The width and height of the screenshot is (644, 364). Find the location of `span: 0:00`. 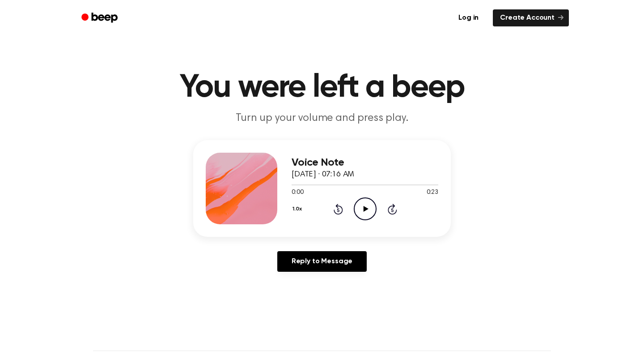

span: 0:00 is located at coordinates (297, 192).